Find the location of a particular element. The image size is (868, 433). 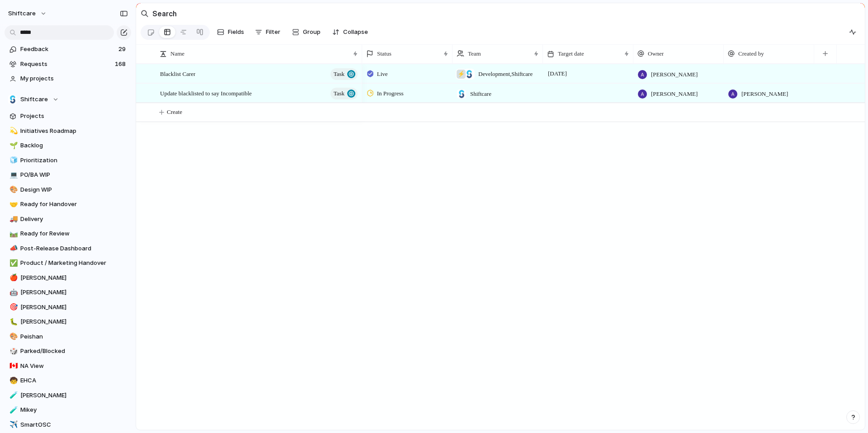

a: 🛤️Ready for Review is located at coordinates (68, 233).